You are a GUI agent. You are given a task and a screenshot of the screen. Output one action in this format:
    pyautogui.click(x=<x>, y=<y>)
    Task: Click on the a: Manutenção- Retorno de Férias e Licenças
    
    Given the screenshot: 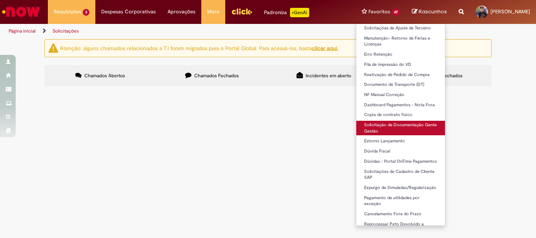 What is the action you would take?
    pyautogui.click(x=401, y=41)
    